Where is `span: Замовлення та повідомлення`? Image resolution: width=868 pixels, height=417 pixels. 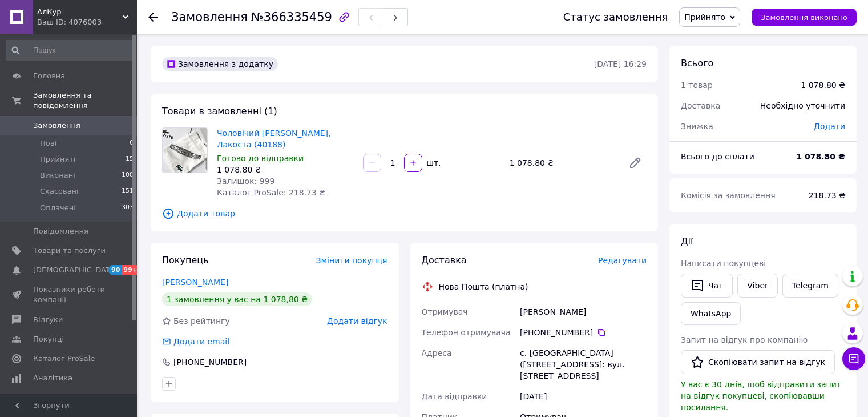
span: Замовлення та повідомлення is located at coordinates (85, 100).